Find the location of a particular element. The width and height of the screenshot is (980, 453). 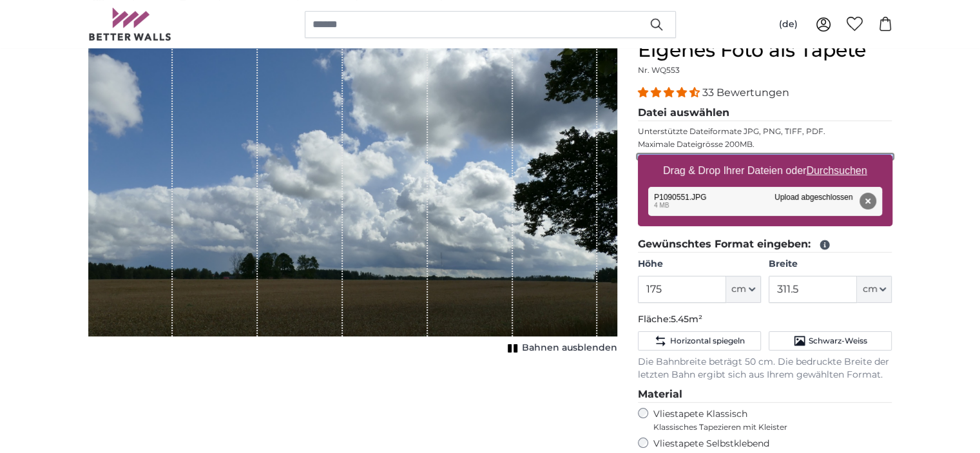

label: Drag & Drop Ihrer Dateien oder is located at coordinates (765, 171).